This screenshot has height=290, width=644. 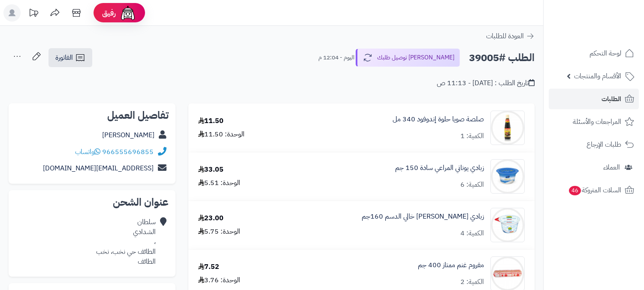 What do you see at coordinates (440, 168) in the screenshot?
I see `a: زبادي يوناني المراعي سادة 150 جم` at bounding box center [440, 168].